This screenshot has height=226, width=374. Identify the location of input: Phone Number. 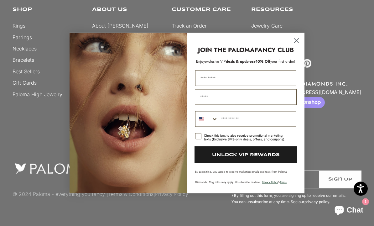
(257, 119).